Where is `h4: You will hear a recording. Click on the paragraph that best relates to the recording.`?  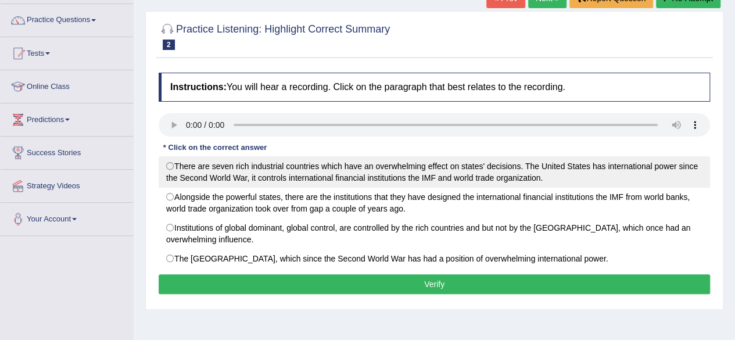 h4: You will hear a recording. Click on the paragraph that best relates to the recording. is located at coordinates (434, 87).